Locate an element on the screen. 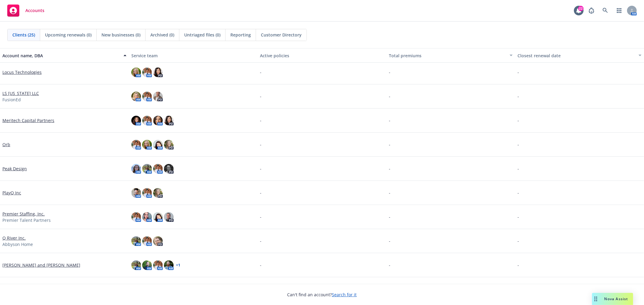  span: Untriaged files (0) is located at coordinates (202, 35).